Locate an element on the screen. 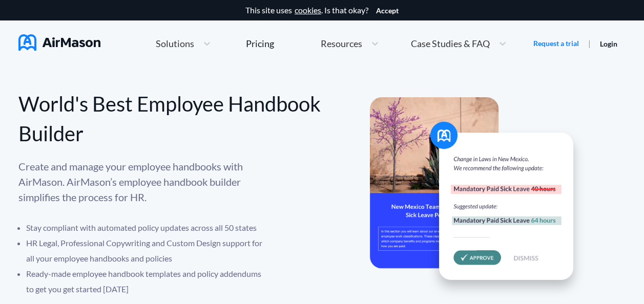 The image size is (644, 304). button: Accept cookies is located at coordinates (388, 11).